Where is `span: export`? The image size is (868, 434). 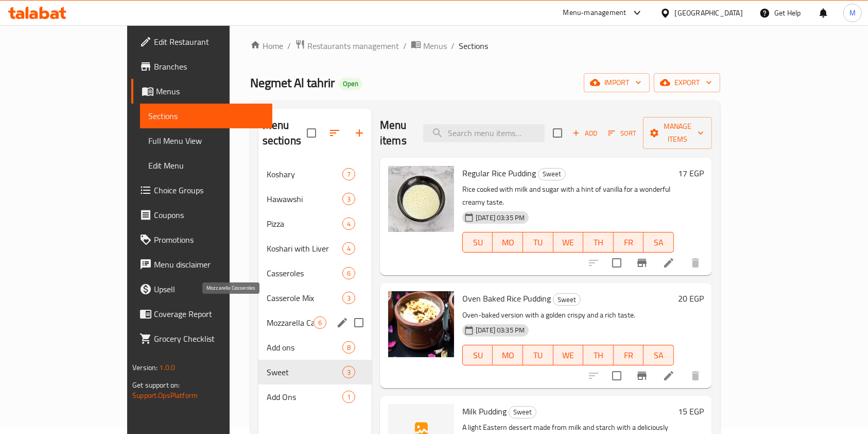 span: export is located at coordinates (687, 82).